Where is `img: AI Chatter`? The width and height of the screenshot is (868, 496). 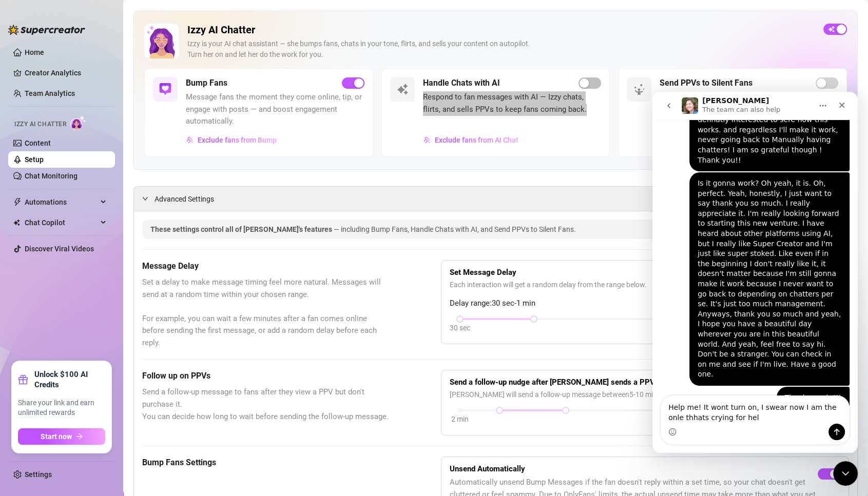 img: AI Chatter is located at coordinates (78, 123).